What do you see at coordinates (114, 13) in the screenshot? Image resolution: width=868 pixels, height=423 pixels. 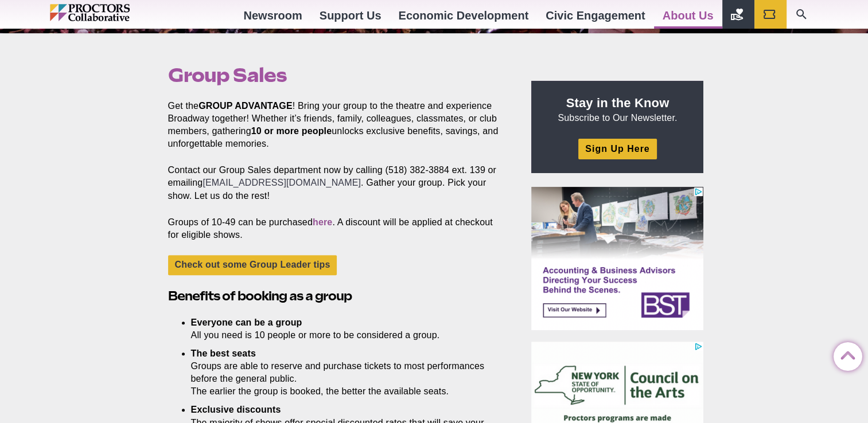 I see `img: Proctors logo` at bounding box center [114, 13].